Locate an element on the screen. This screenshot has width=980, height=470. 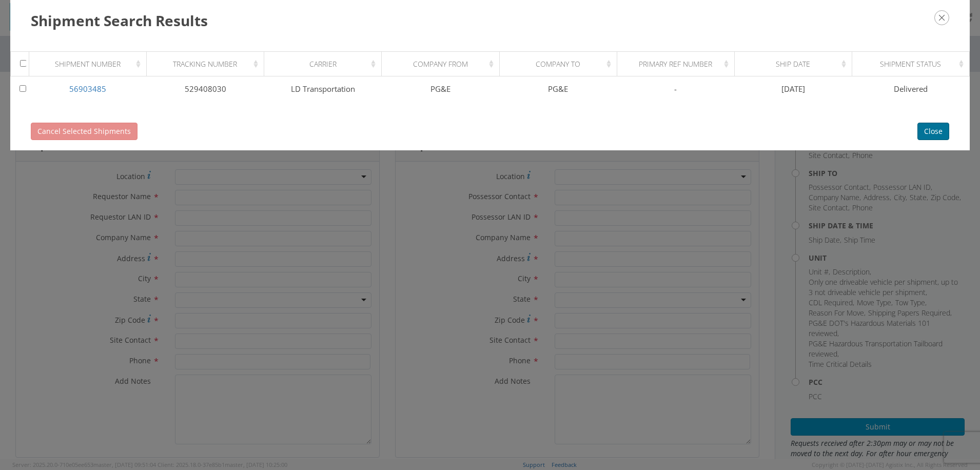
div: Tracking Number is located at coordinates (209, 64).